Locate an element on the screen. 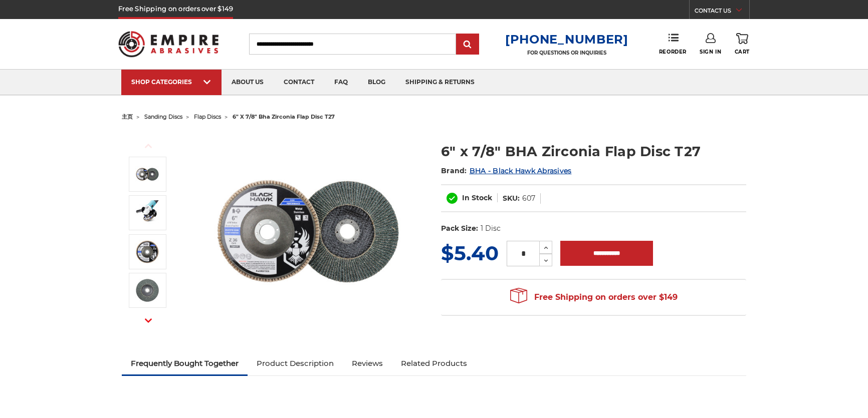 The width and height of the screenshot is (868, 418). span: 6" x 7/8" bha zirconia flap disc t27 is located at coordinates (284, 117).